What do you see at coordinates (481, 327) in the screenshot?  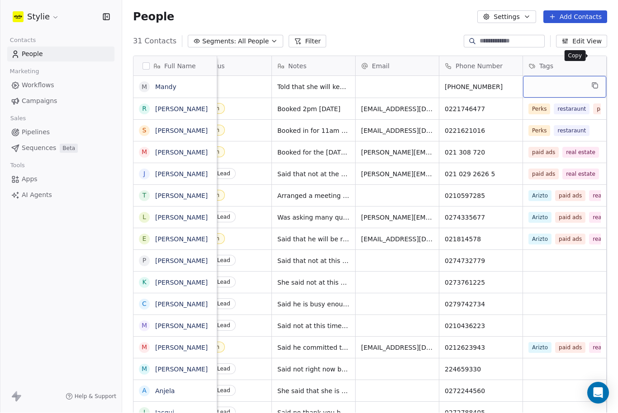 I see `span: 0210436223` at bounding box center [481, 327].